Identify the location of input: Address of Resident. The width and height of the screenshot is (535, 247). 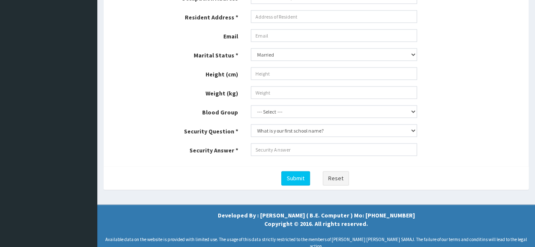
(334, 16).